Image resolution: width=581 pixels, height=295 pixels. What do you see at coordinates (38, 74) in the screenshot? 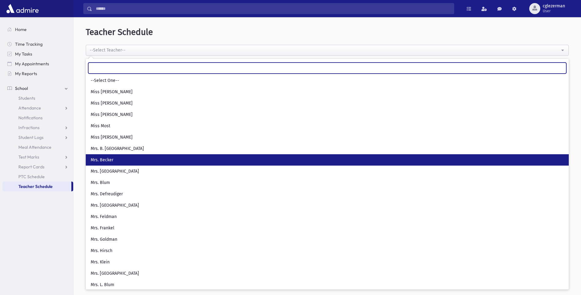
I see `a: My Reports` at bounding box center [38, 74].